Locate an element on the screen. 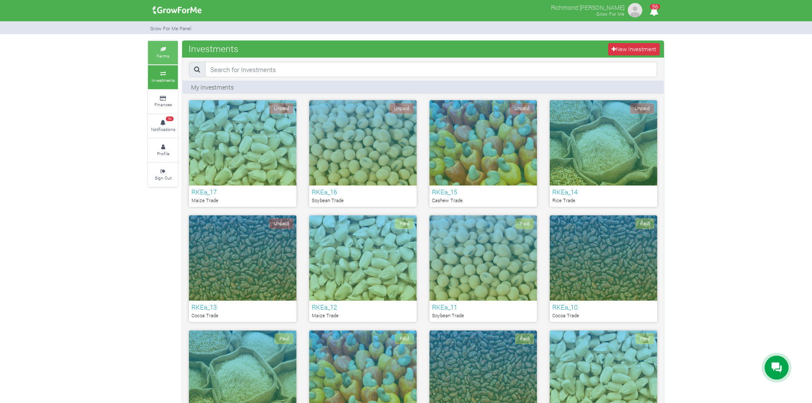 Image resolution: width=812 pixels, height=403 pixels. a: Sign Out is located at coordinates (163, 174).